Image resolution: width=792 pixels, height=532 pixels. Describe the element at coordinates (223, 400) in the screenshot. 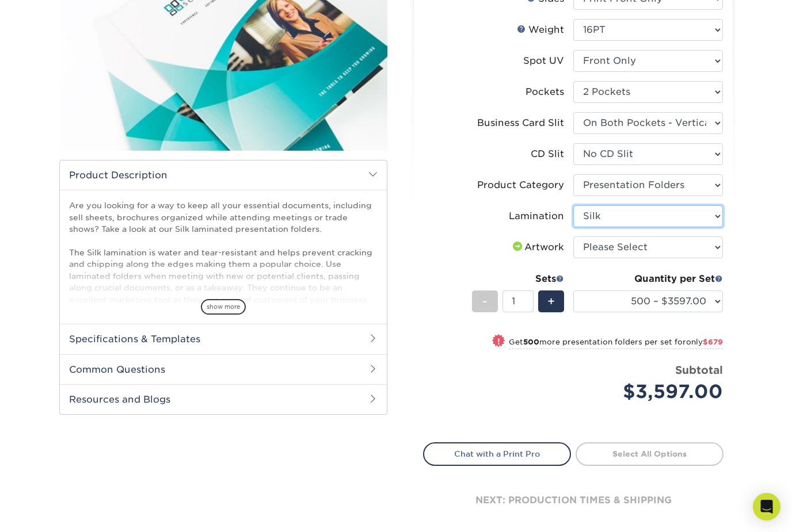

I see `h2: Resources and Blogs` at that location.